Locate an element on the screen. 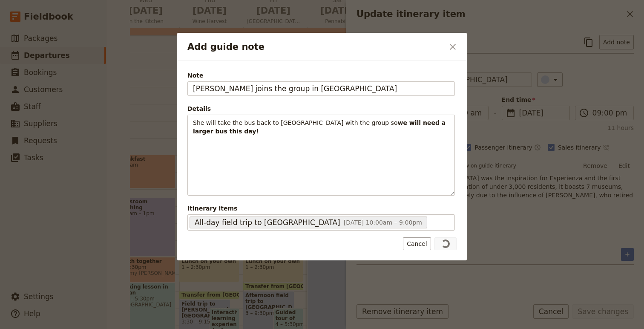 The width and height of the screenshot is (644, 329). h2: Add guide note is located at coordinates (316, 47).